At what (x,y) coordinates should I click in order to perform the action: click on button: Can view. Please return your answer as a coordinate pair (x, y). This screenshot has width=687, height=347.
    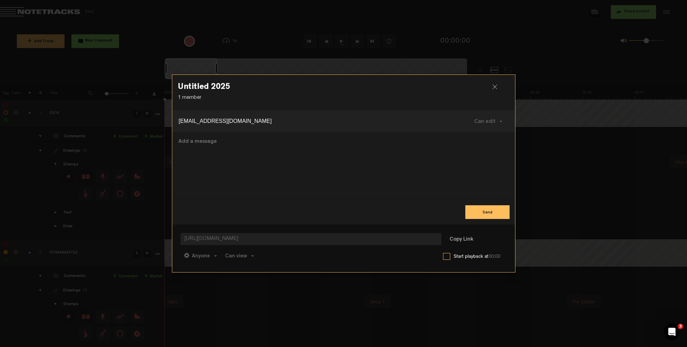
    Looking at the image, I should click on (239, 255).